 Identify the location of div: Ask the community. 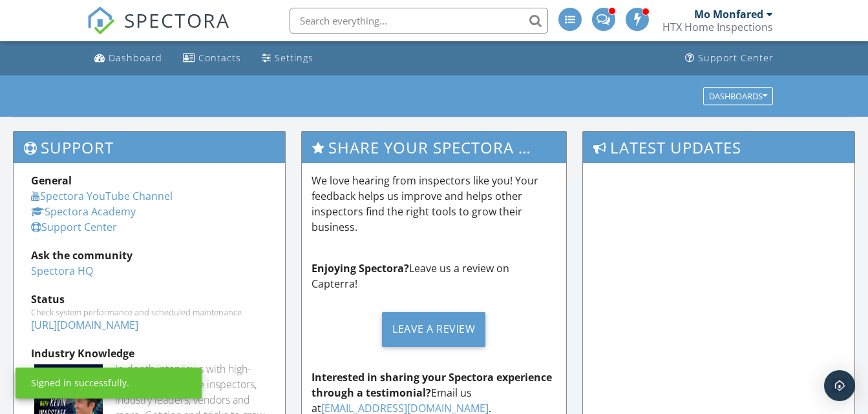
(150, 255).